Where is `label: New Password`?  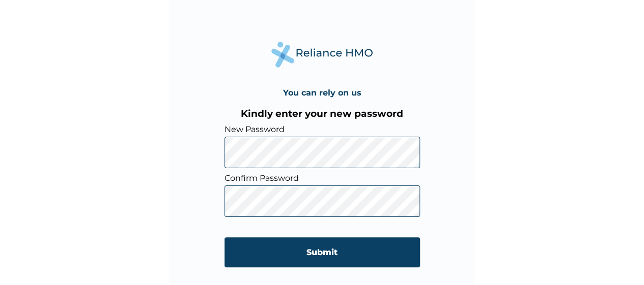 label: New Password is located at coordinates (322, 129).